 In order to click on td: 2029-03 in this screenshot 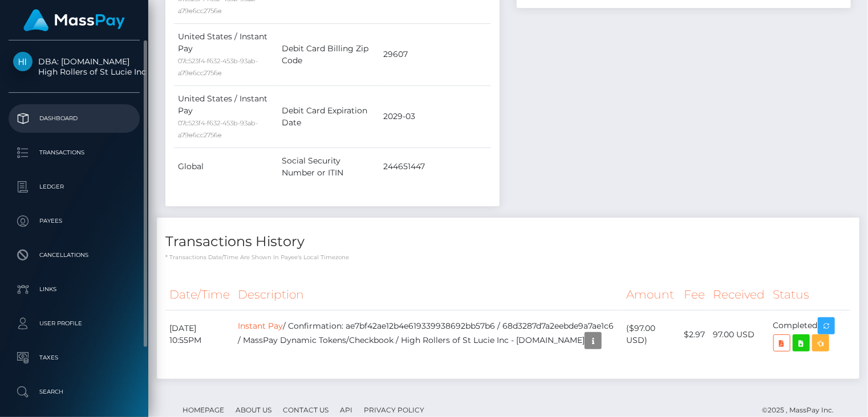, I will do `click(435, 116)`.